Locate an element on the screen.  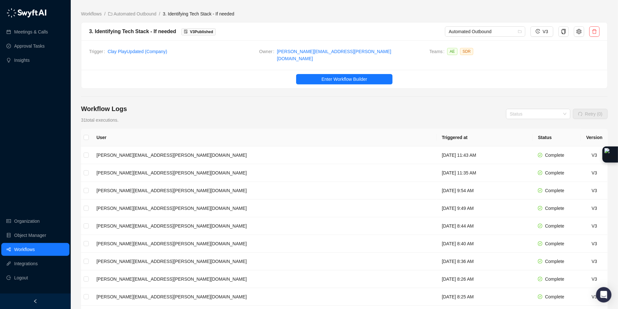
span: 31 total executions. is located at coordinates (100, 120).